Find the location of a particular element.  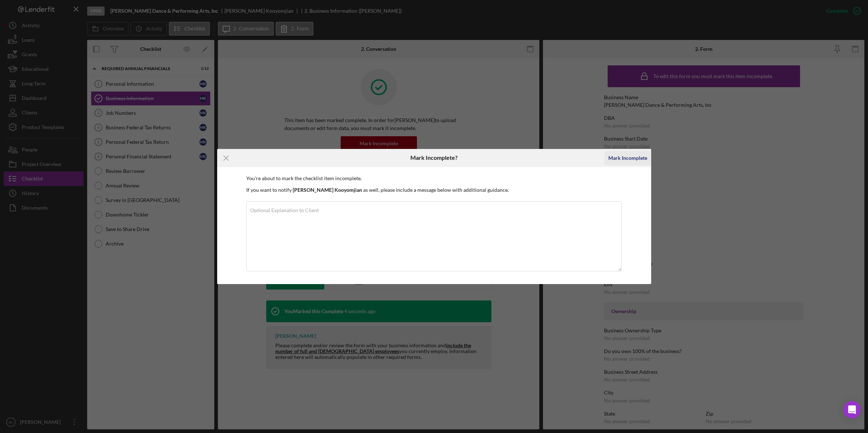

h6: Mark Incomplete? is located at coordinates (434, 157).